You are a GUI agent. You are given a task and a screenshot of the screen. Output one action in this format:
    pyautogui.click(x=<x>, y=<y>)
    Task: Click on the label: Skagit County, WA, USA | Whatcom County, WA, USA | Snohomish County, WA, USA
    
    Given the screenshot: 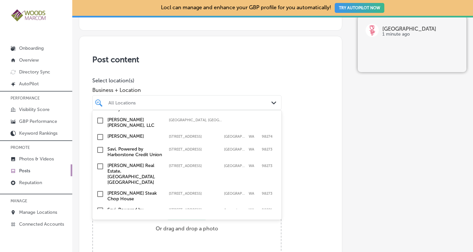 What is the action you would take?
    pyautogui.click(x=196, y=120)
    